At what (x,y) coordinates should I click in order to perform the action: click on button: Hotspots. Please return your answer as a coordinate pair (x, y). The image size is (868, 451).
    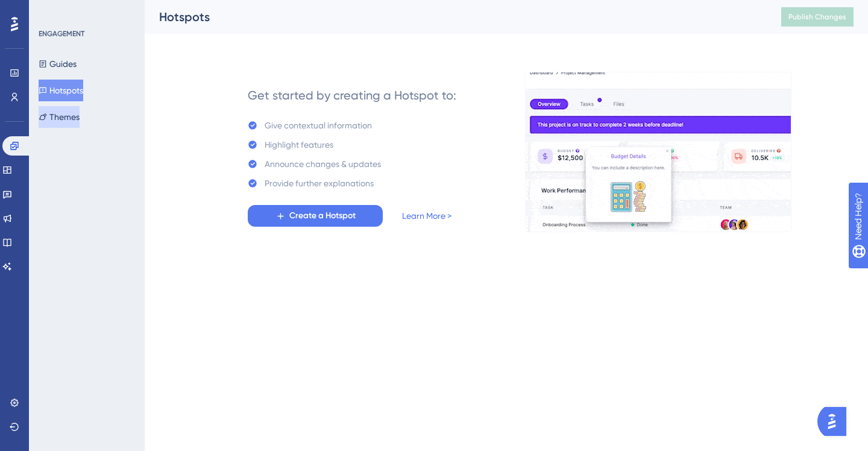
    Looking at the image, I should click on (61, 91).